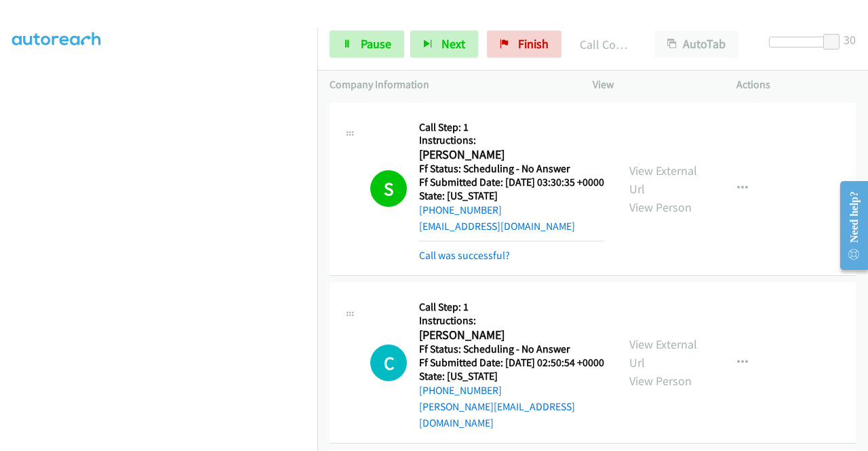  I want to click on p: View, so click(652, 85).